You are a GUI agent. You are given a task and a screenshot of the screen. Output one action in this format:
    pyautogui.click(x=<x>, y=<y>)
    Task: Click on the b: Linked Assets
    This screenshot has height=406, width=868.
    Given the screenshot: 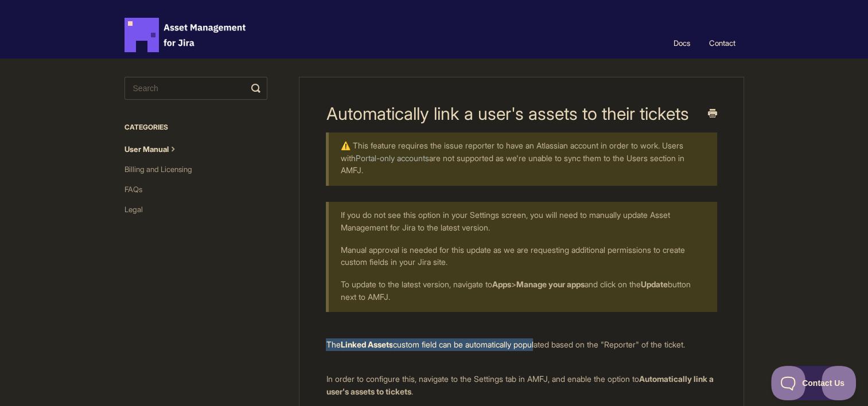 What is the action you would take?
    pyautogui.click(x=366, y=344)
    